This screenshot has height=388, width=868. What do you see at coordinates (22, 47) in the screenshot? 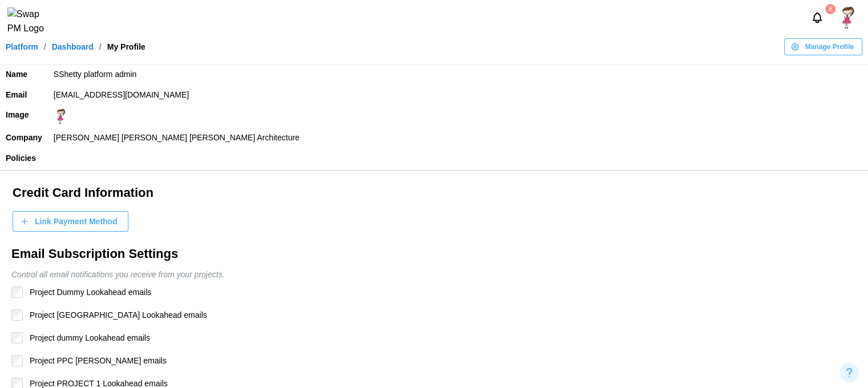
I see `a: Platform` at bounding box center [22, 47].